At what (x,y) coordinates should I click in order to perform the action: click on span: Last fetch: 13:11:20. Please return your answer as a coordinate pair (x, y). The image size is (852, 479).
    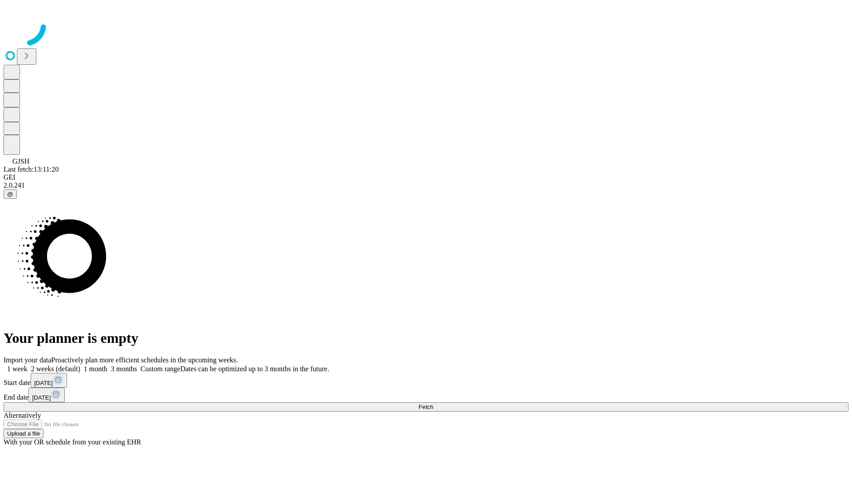
    Looking at the image, I should click on (31, 169).